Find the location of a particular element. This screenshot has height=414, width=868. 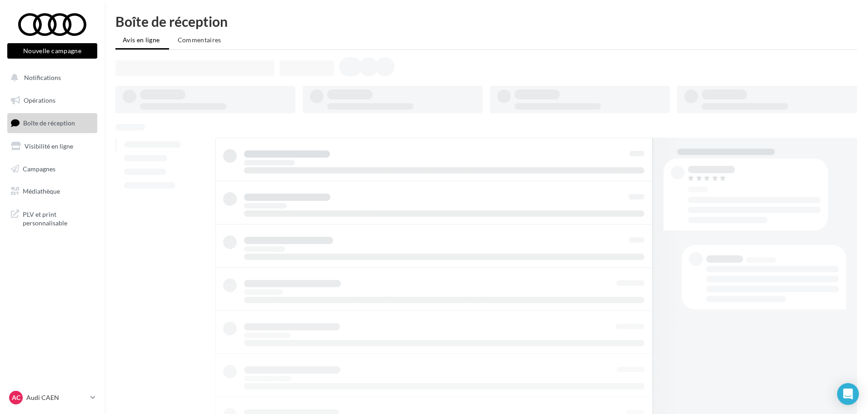

button: Nouvelle campagne is located at coordinates (52, 51).